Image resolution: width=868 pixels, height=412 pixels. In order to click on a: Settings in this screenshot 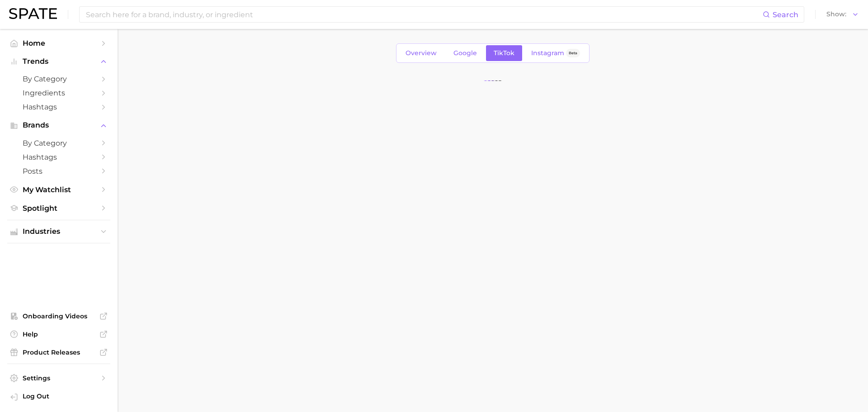, I will do `click(59, 378)`.